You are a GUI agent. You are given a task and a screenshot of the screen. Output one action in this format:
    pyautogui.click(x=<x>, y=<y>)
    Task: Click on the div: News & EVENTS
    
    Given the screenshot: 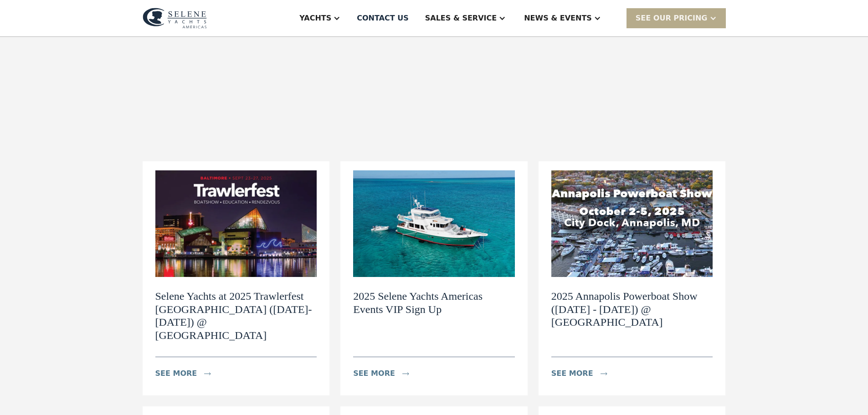 What is the action you would take?
    pyautogui.click(x=557, y=19)
    